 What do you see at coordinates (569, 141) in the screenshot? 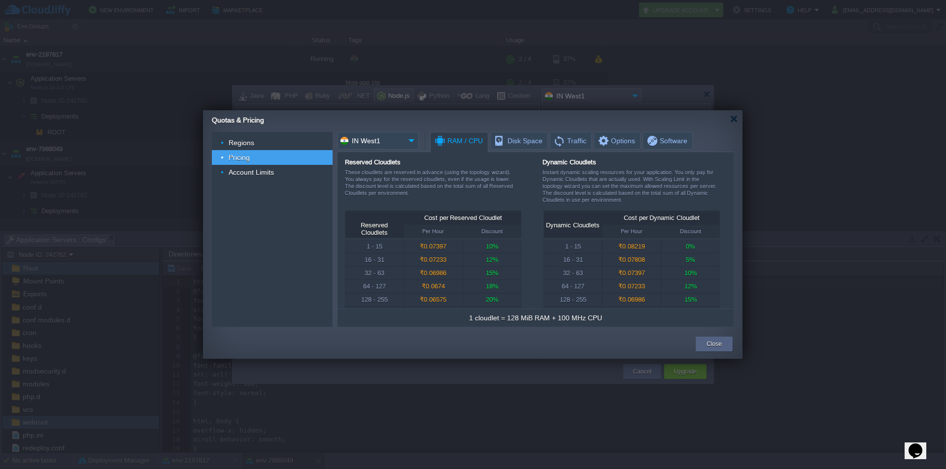
I see `span: Traffic` at bounding box center [569, 141].